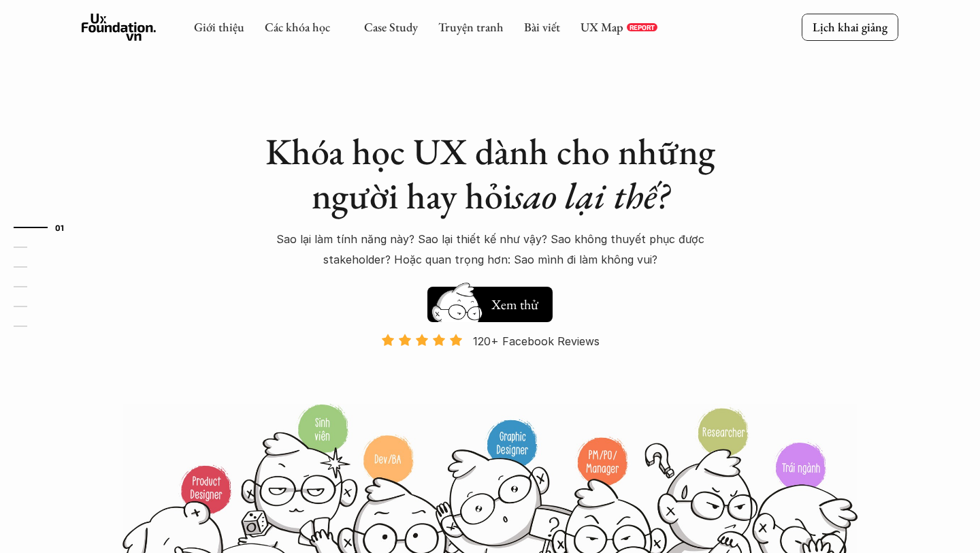  What do you see at coordinates (536, 341) in the screenshot?
I see `p: 120+ Facebook Reviews` at bounding box center [536, 341].